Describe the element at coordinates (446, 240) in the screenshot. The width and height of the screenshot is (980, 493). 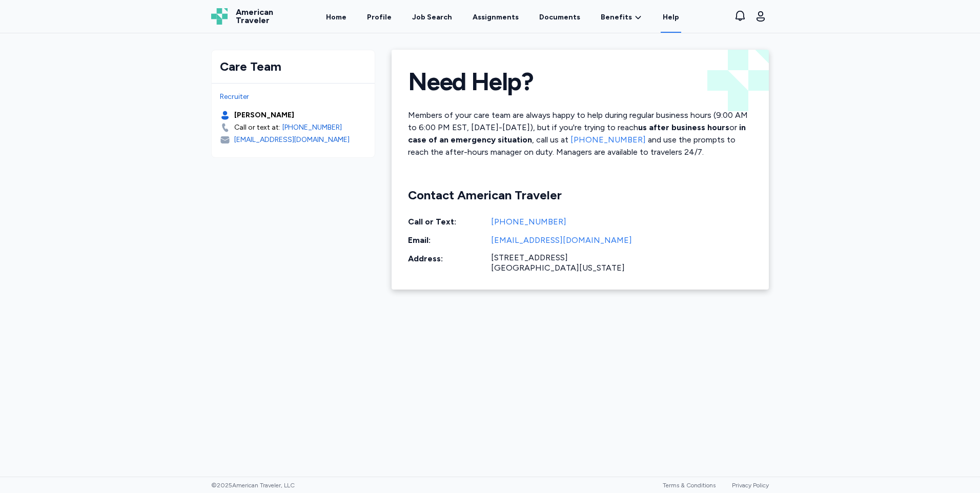
I see `div: Email:` at that location.